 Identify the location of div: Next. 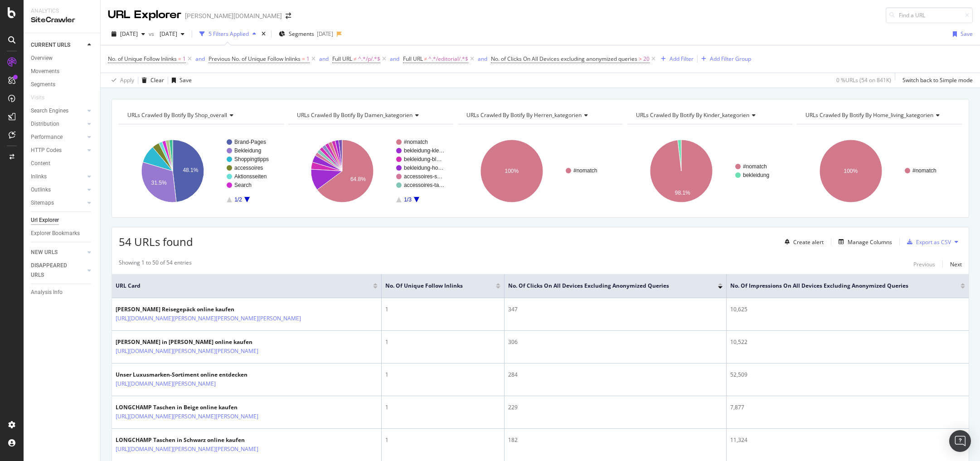
(956, 264).